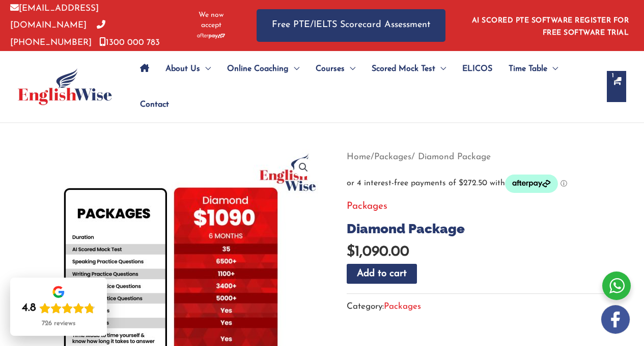 The height and width of the screenshot is (346, 644). Describe the element at coordinates (65, 87) in the screenshot. I see `img: cropped-ew-logo` at that location.